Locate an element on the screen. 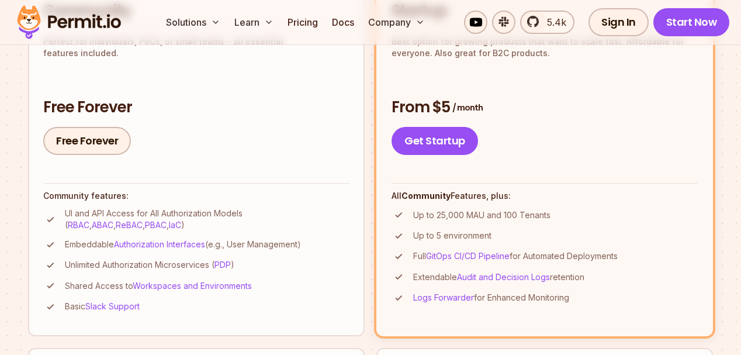 The width and height of the screenshot is (741, 355). h4: All Features, plus: is located at coordinates (544, 196).